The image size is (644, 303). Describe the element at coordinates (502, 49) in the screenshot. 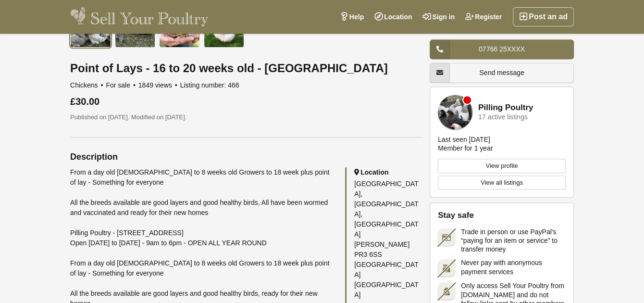

I see `a: 07766 25XXXX` at that location.